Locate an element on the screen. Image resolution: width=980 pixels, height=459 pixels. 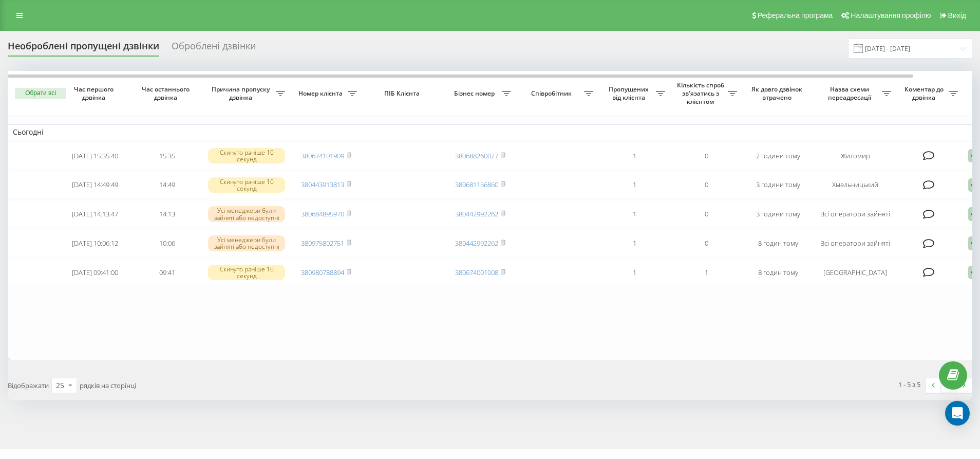
span: Як довго дзвінок втрачено is located at coordinates (778, 93).